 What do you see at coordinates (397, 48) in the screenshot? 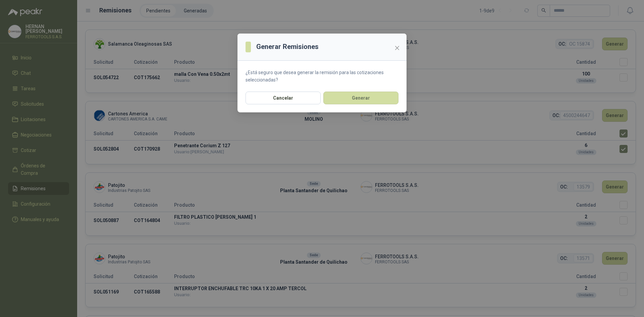
I see `button: Close` at bounding box center [397, 48].